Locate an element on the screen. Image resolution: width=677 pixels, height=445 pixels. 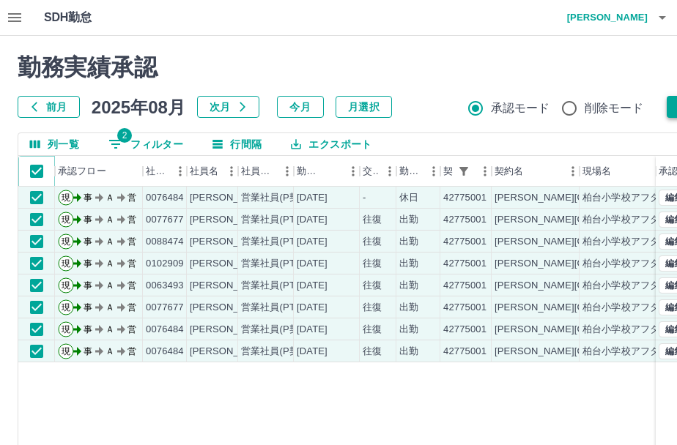
button: エクスポート is located at coordinates (331, 144).